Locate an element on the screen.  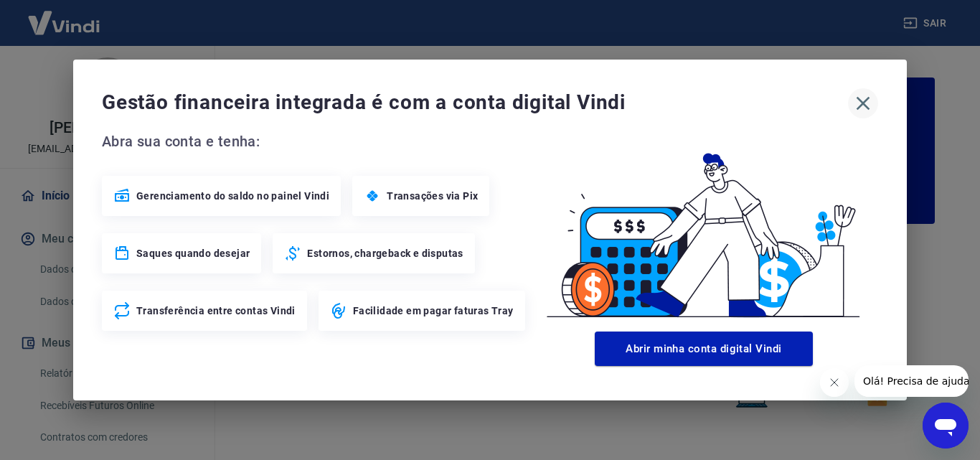
span: Transações via Pix is located at coordinates (432, 196).